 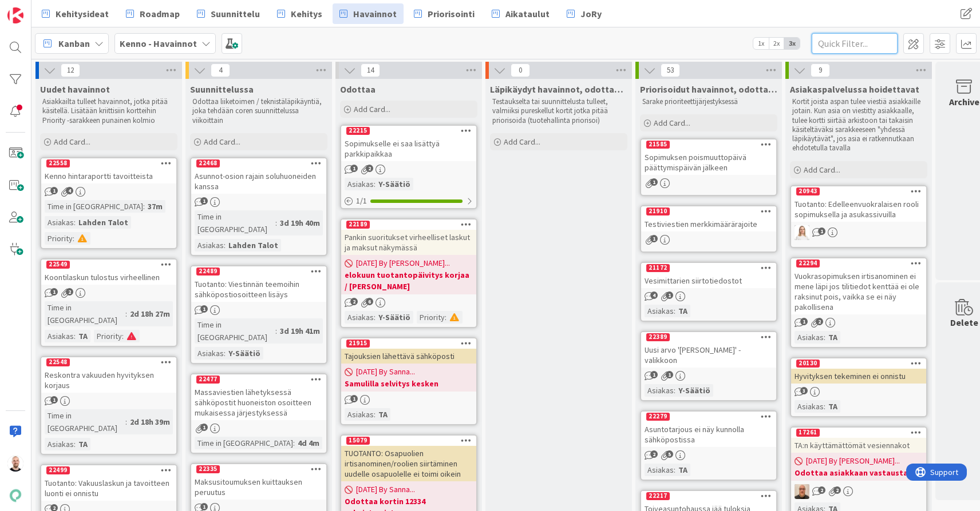 I want to click on div: 22215Sopimukselle ei saa lisättyä parkkipaikkaa, so click(x=409, y=143).